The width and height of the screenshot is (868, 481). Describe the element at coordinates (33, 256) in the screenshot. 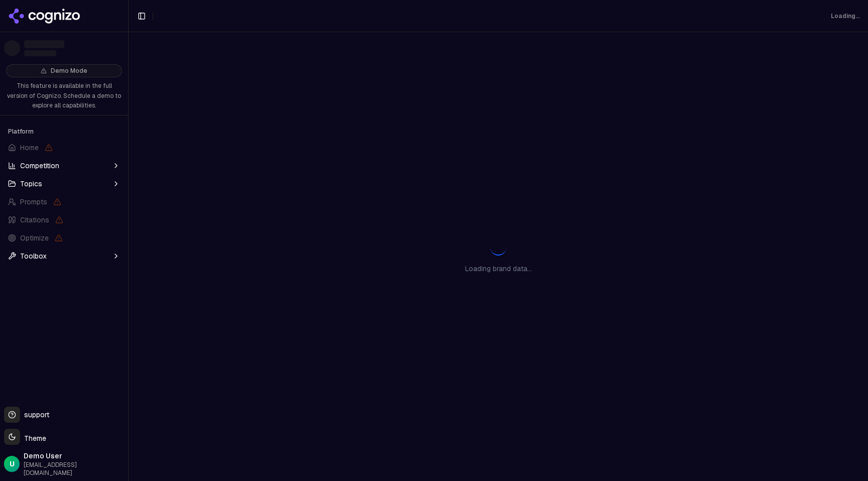

I see `span: Toolbox` at that location.